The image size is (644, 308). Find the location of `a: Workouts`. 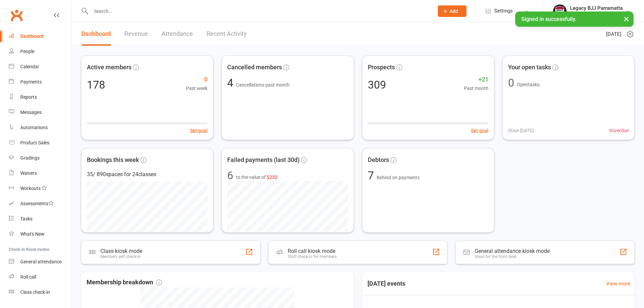

a: Workouts is located at coordinates (40, 188).